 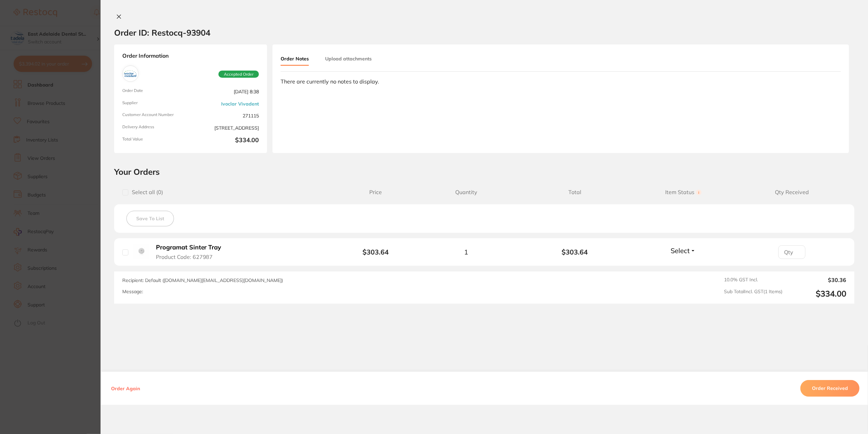 I want to click on span: Order Date, so click(x=155, y=92).